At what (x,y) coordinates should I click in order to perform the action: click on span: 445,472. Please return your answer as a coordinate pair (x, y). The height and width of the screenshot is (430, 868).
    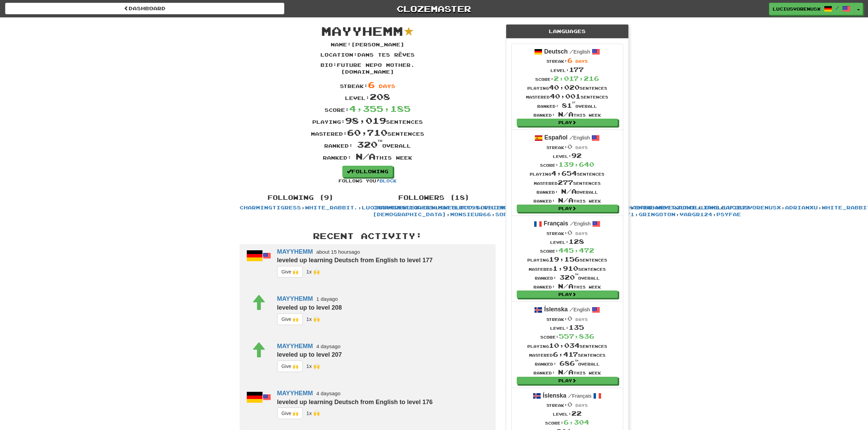
    Looking at the image, I should click on (576, 250).